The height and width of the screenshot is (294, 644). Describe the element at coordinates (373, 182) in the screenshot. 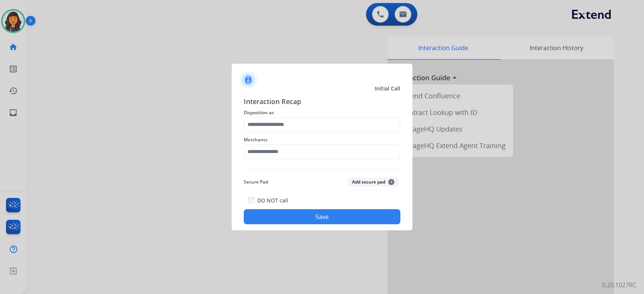

I see `button: Add secure pad+` at that location.